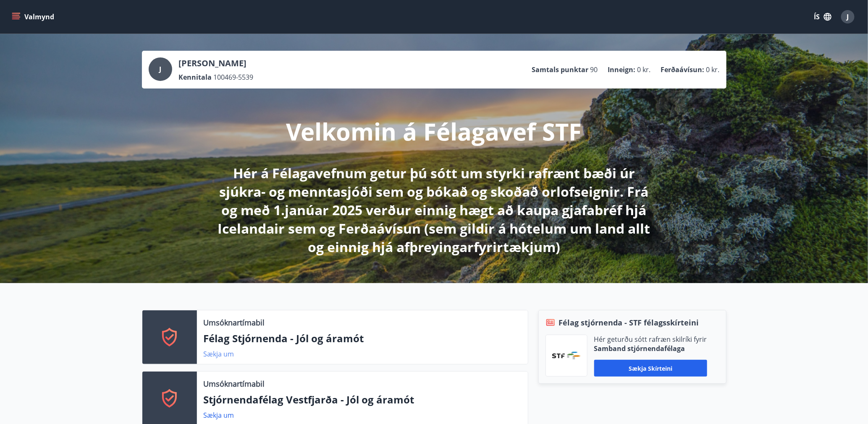 The height and width of the screenshot is (424, 868). What do you see at coordinates (234, 77) in the screenshot?
I see `span: 100469-5539` at bounding box center [234, 77].